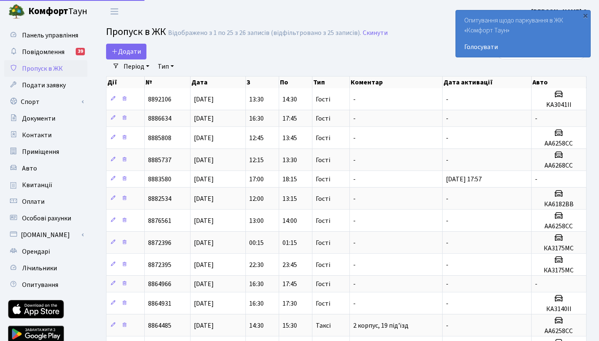 The width and height of the screenshot is (599, 341). What do you see at coordinates (40, 152) in the screenshot?
I see `span: Приміщення` at bounding box center [40, 152].